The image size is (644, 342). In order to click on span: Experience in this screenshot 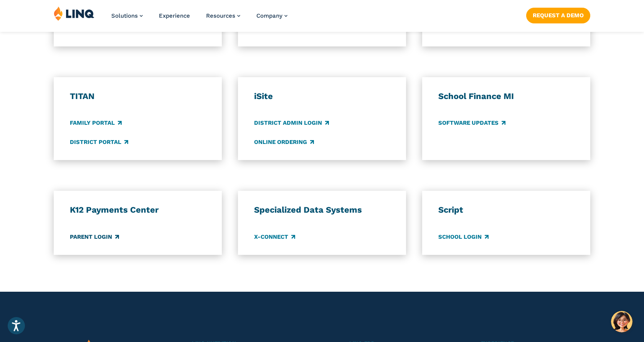, I will do `click(174, 16)`.